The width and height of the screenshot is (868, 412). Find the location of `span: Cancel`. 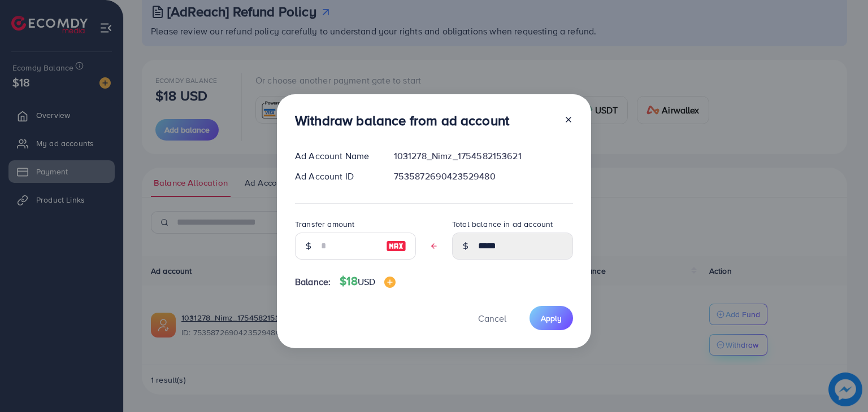

span: Cancel is located at coordinates (492, 318).